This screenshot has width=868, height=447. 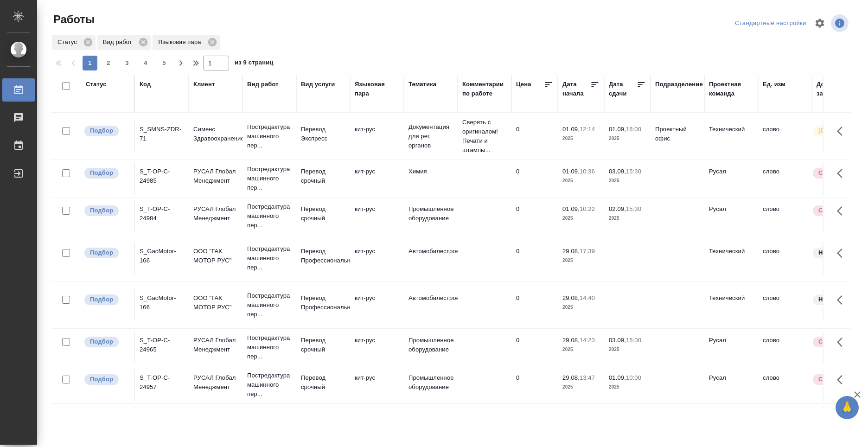 What do you see at coordinates (771, 23) in the screenshot?
I see `div: split button` at bounding box center [771, 23].